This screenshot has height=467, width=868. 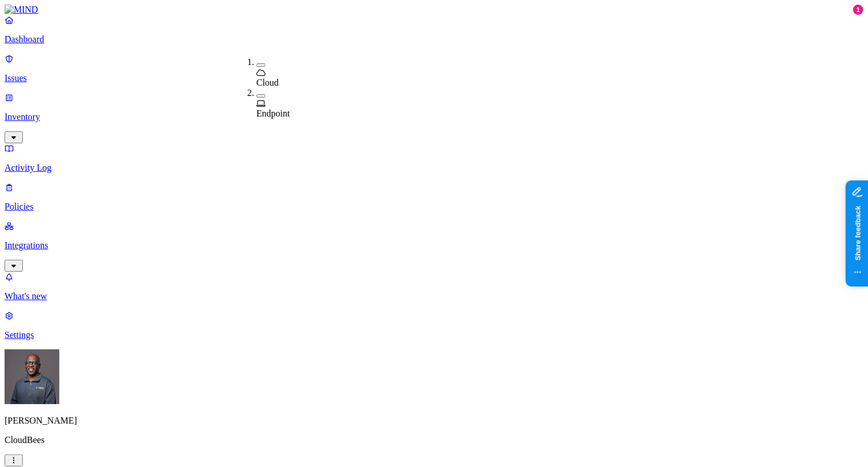 I want to click on p: Integrations, so click(x=434, y=246).